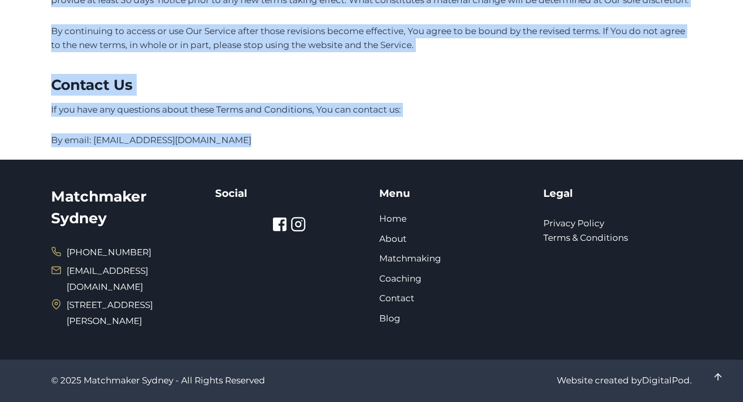  What do you see at coordinates (618, 193) in the screenshot?
I see `h5: Legal` at bounding box center [618, 193].